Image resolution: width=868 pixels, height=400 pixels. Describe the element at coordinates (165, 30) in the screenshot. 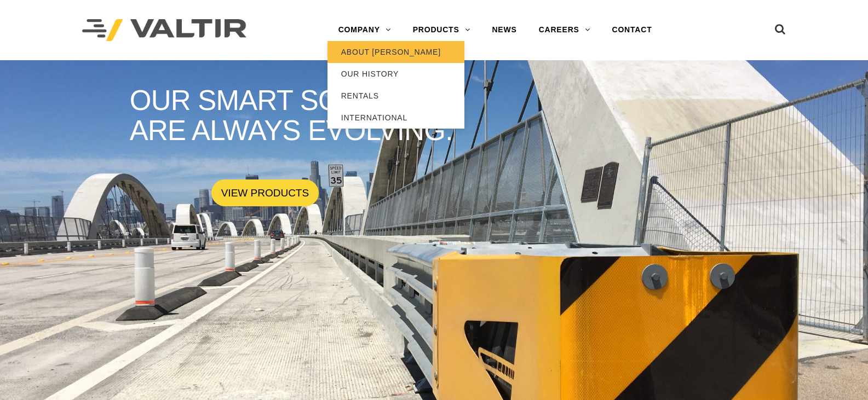

I see `img: Valtir` at that location.